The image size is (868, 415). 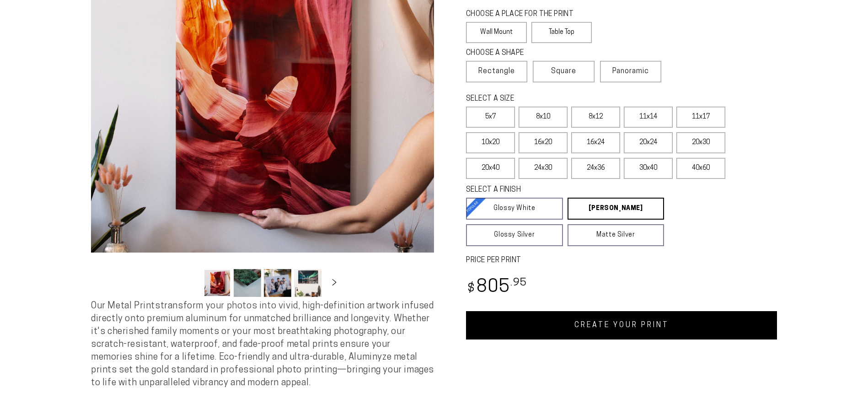 I want to click on a: Matte Silver, so click(x=616, y=235).